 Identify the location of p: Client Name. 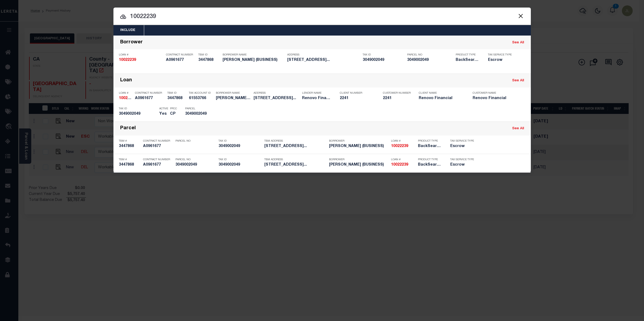
(442, 93).